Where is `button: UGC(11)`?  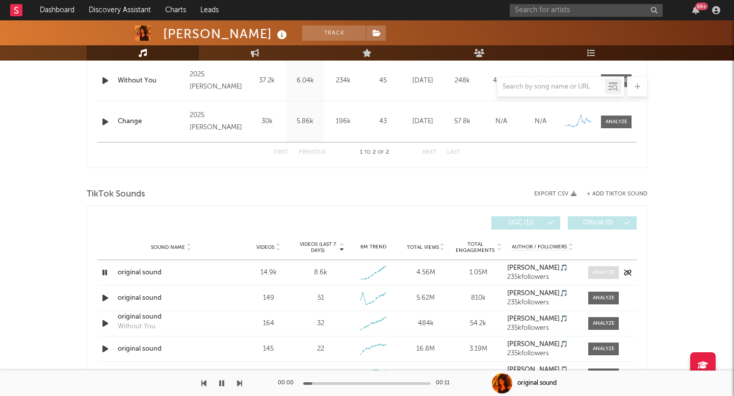
button: UGC(11) is located at coordinates (525, 223).